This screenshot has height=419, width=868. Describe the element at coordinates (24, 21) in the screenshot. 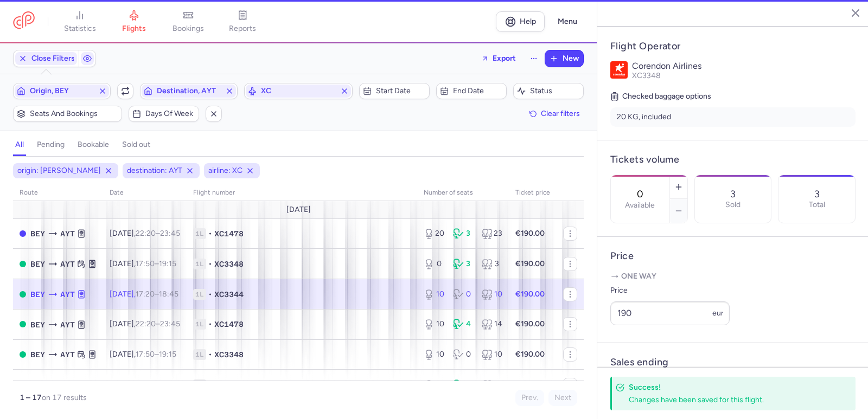

I see `a: CitizenPlane red outlined logo` at that location.